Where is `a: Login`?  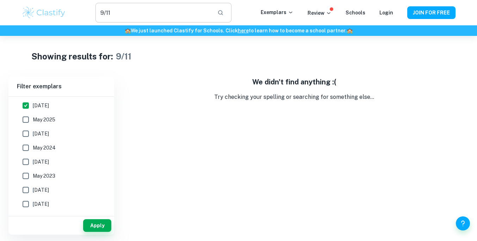 a: Login is located at coordinates (386, 13).